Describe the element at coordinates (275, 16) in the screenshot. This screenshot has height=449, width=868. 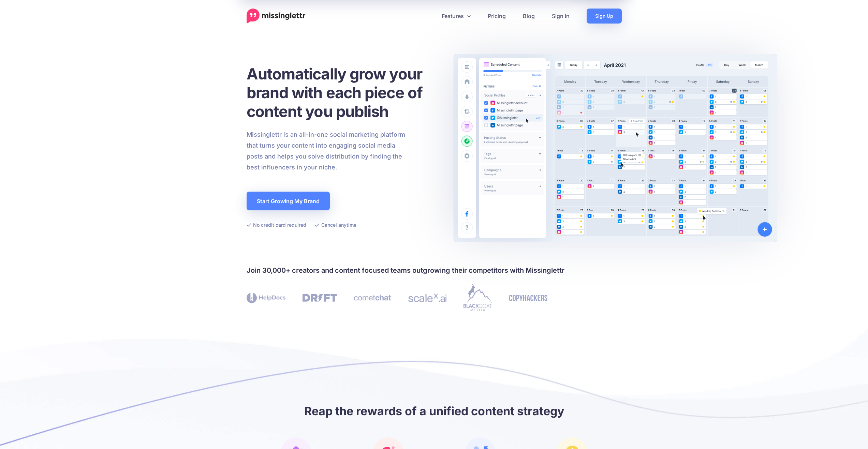
I see `a: Home` at that location.